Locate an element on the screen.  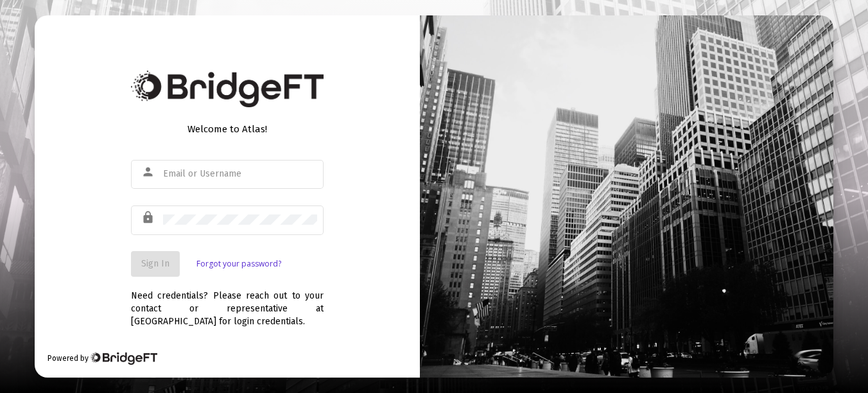
button: Sign In is located at coordinates (155, 264).